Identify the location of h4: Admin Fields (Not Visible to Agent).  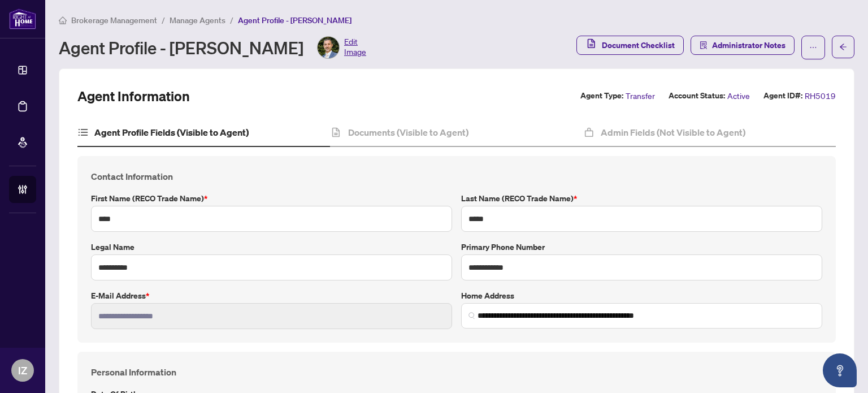
(673, 132).